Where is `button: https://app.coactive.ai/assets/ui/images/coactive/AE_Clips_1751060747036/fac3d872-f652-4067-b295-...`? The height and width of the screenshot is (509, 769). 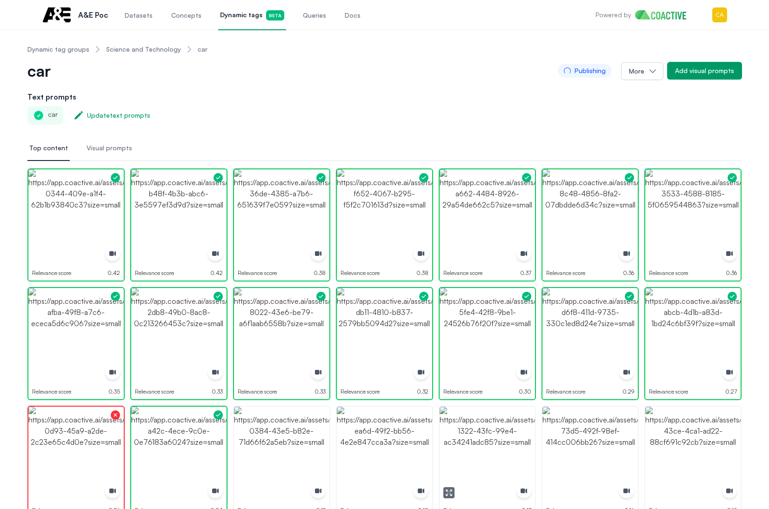 button: https://app.coactive.ai/assets/ui/images/coactive/AE_Clips_1751060747036/fac3d872-f652-4067-b295-... is located at coordinates (384, 217).